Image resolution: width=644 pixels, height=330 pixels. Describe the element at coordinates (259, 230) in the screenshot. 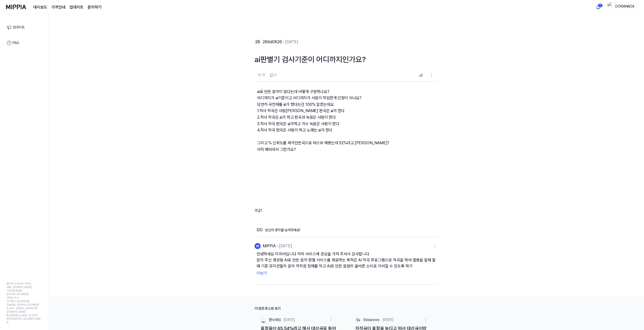

I see `span: DO` at that location.